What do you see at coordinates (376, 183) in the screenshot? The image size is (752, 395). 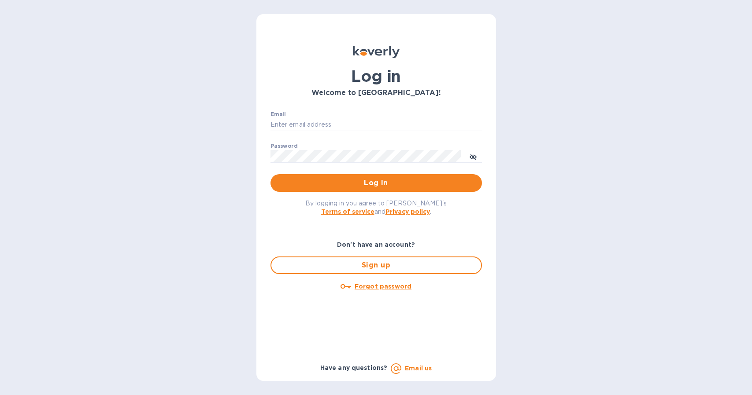 I see `button: Log in` at bounding box center [376, 183].